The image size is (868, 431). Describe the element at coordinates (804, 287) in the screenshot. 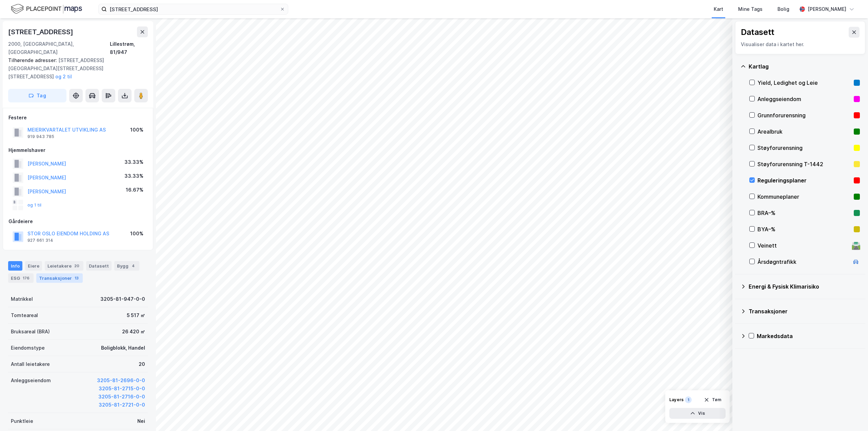

I see `div: Energi & Fysisk Klimarisiko` at that location.